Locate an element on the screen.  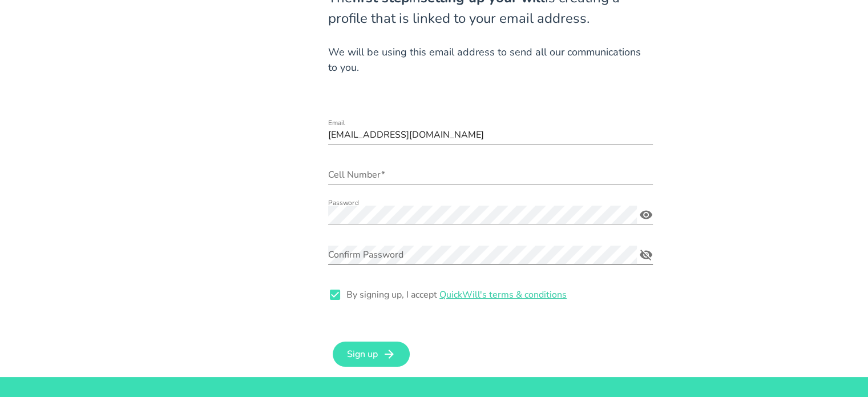
p: We will be using this email address to send all our communications to you. is located at coordinates (490, 60).